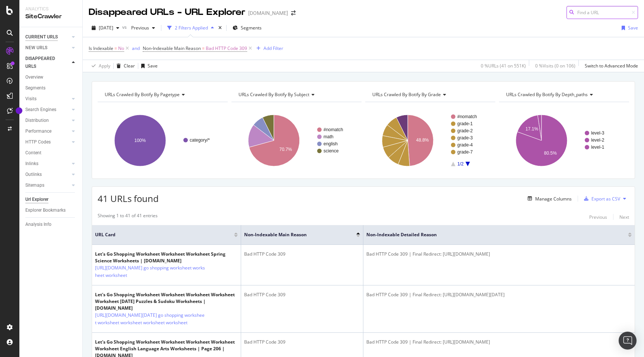 This screenshot has height=357, width=644. What do you see at coordinates (274, 94) in the screenshot?
I see `span: URLs Crawled By Botify By subject` at bounding box center [274, 94].